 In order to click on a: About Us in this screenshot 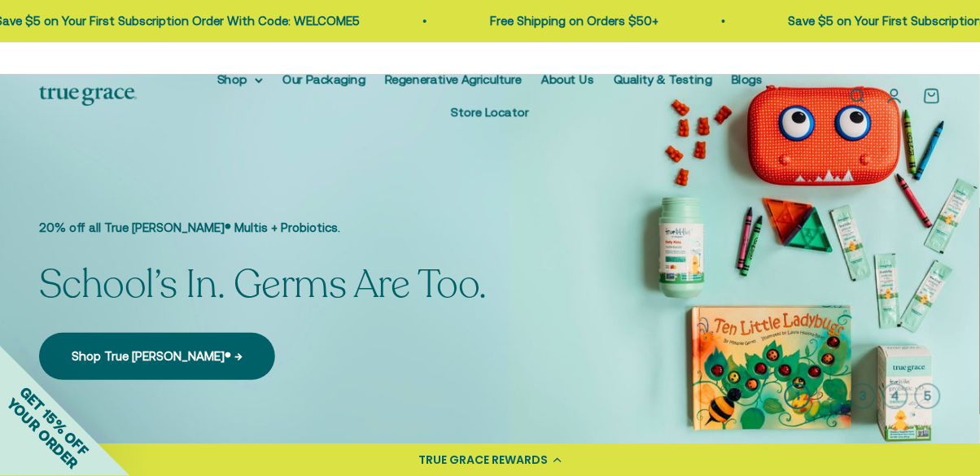, I will do `click(568, 79)`.